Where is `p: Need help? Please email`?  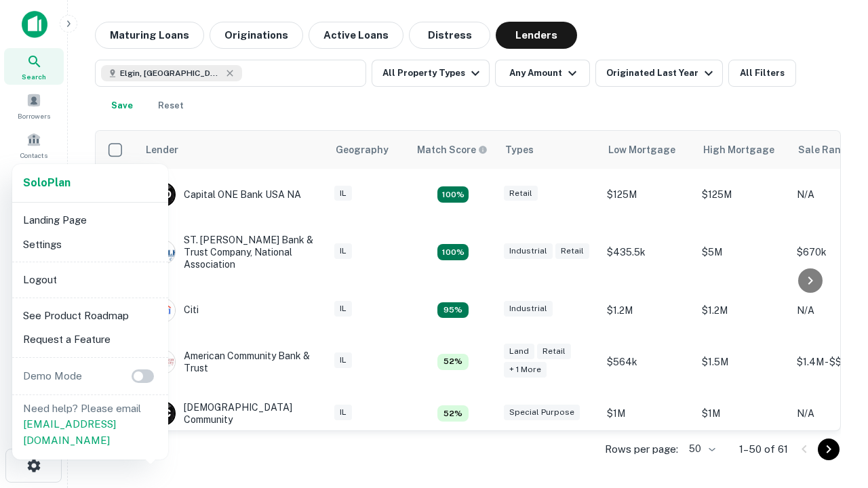 p: Need help? Please email is located at coordinates (90, 424).